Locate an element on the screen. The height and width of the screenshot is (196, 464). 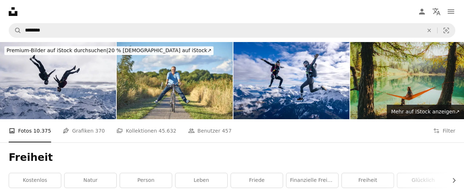
a: Person is located at coordinates (146, 180).